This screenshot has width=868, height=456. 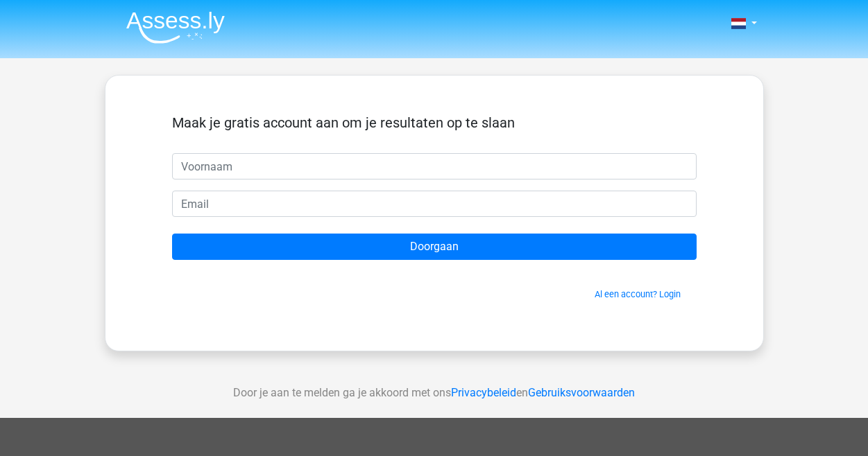 I want to click on input: Doorgaan, so click(x=434, y=247).